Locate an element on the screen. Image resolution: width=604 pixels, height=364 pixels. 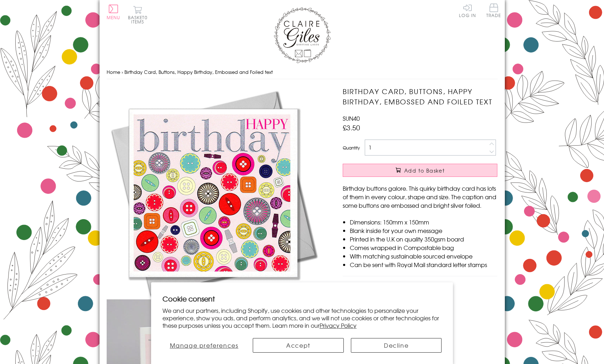
li: Comes wrapped in Compostable bag is located at coordinates (423, 248).